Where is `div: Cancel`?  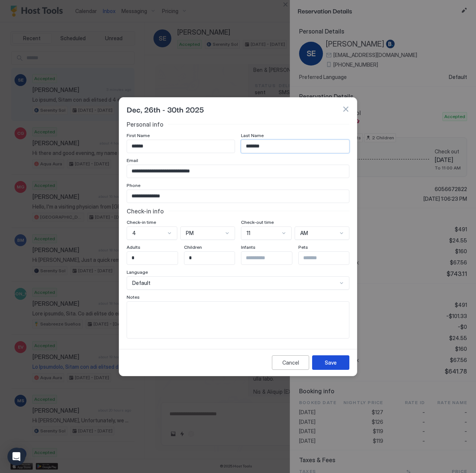 div: Cancel is located at coordinates (291, 363).